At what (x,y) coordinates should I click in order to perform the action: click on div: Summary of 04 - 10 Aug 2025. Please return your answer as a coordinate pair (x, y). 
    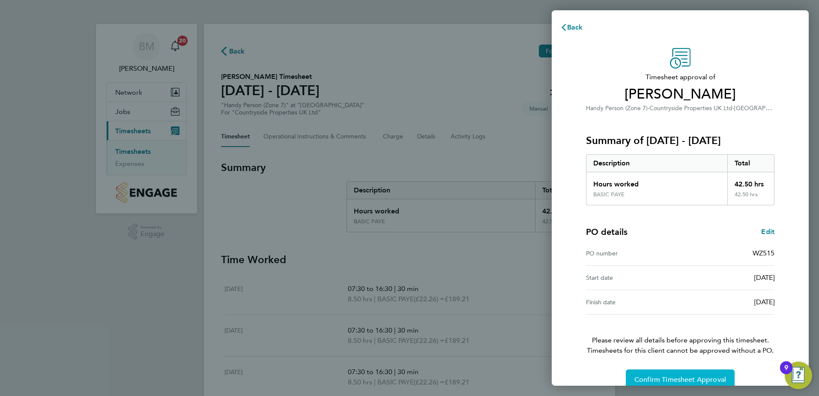
    Looking at the image, I should click on (680, 179).